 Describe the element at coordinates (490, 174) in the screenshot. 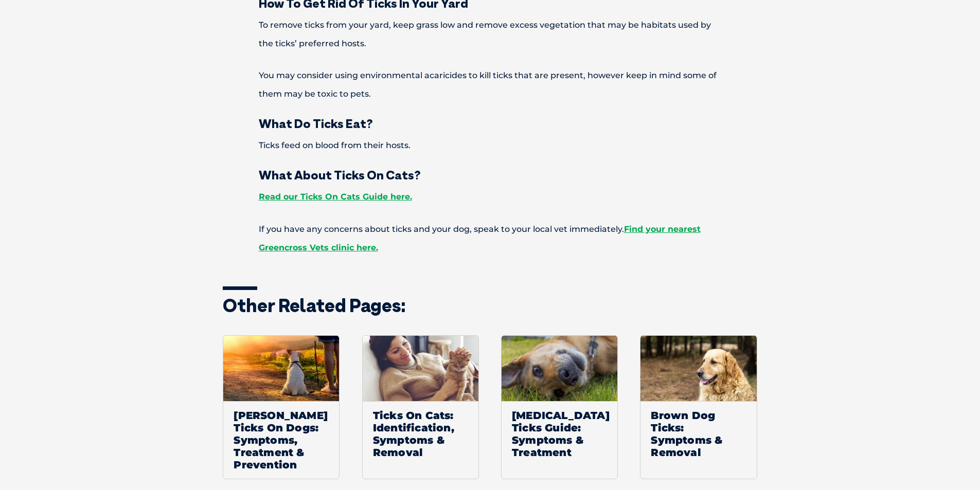

I see `h3: What About Ticks On Cats?` at that location.